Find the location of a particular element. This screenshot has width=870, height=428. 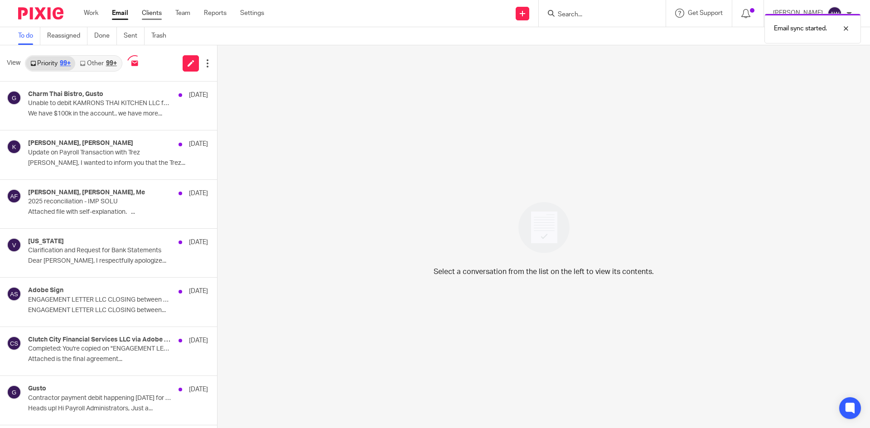

img: Pixie is located at coordinates (41, 13).